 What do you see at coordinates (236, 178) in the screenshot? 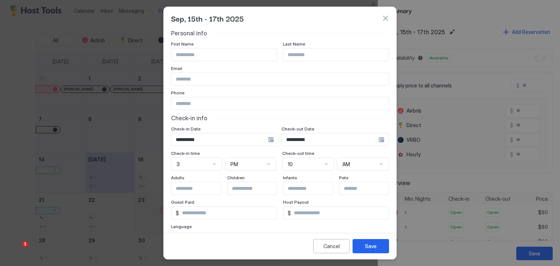
I see `span: Children` at bounding box center [236, 178].